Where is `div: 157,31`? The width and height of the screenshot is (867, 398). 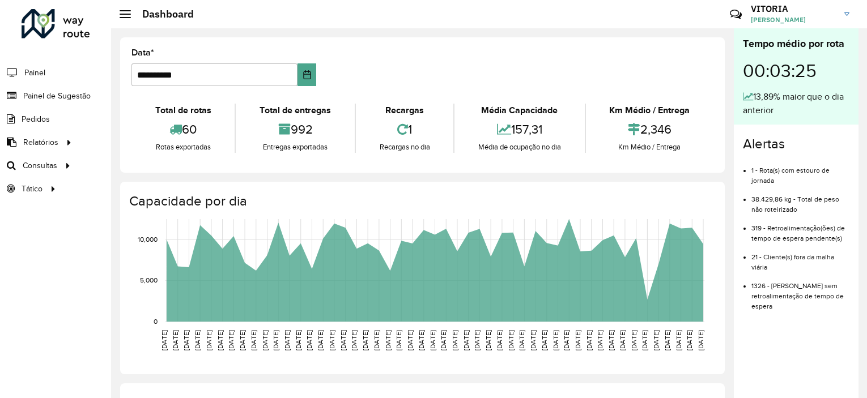
div: 157,31 is located at coordinates (519, 129).